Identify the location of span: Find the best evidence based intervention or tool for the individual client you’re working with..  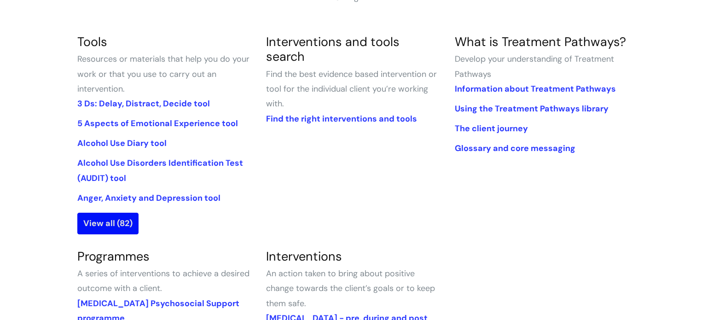
(351, 89).